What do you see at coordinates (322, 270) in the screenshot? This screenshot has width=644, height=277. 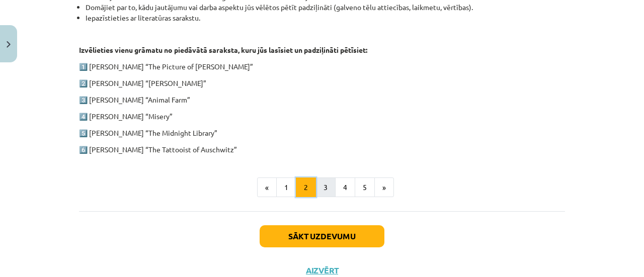 I see `button: Aizvērt` at bounding box center [322, 270].